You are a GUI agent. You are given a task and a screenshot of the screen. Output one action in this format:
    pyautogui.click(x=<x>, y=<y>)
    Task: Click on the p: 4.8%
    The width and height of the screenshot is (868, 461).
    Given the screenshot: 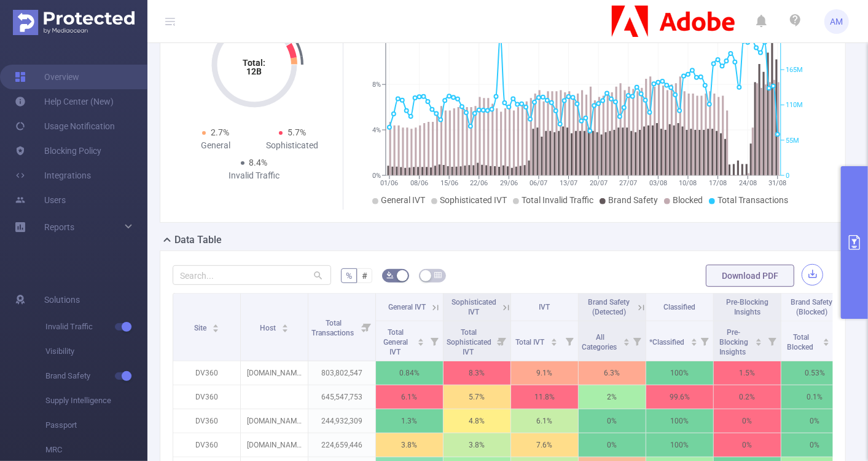 What is the action you would take?
    pyautogui.click(x=477, y=420)
    